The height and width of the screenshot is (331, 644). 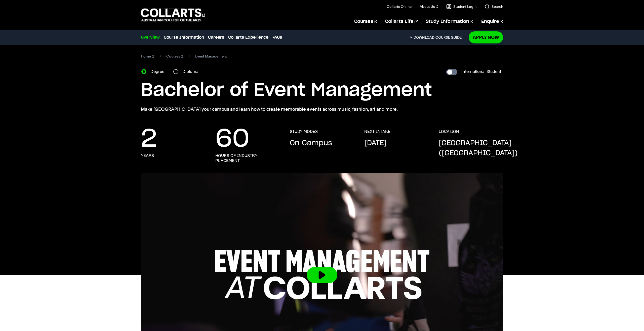 I want to click on span: Event Management, so click(x=211, y=56).